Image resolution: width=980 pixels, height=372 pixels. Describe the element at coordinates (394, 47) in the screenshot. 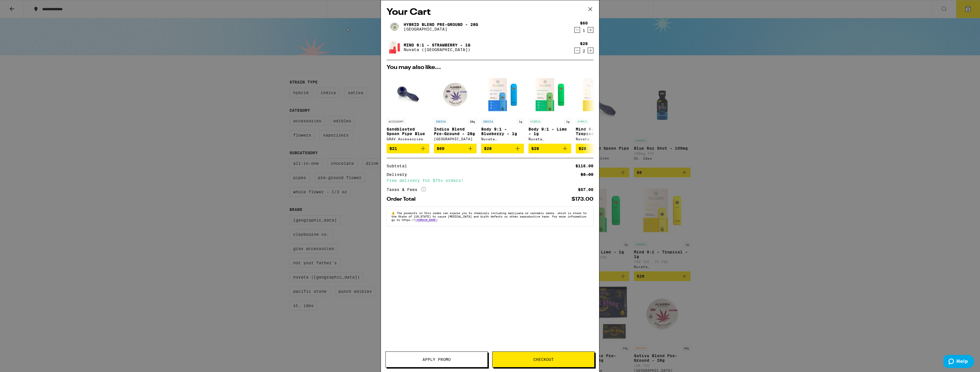

I see `img: Mind 9:1 - Strawberry - 1g` at that location.